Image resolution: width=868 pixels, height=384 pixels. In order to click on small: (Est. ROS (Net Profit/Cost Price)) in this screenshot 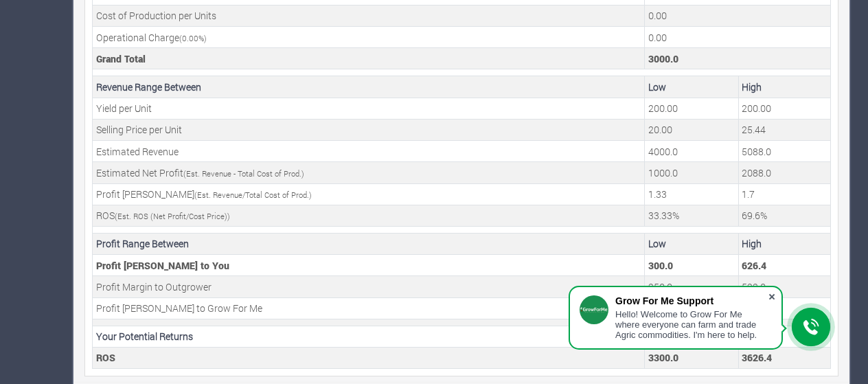, I will do `click(172, 216)`.